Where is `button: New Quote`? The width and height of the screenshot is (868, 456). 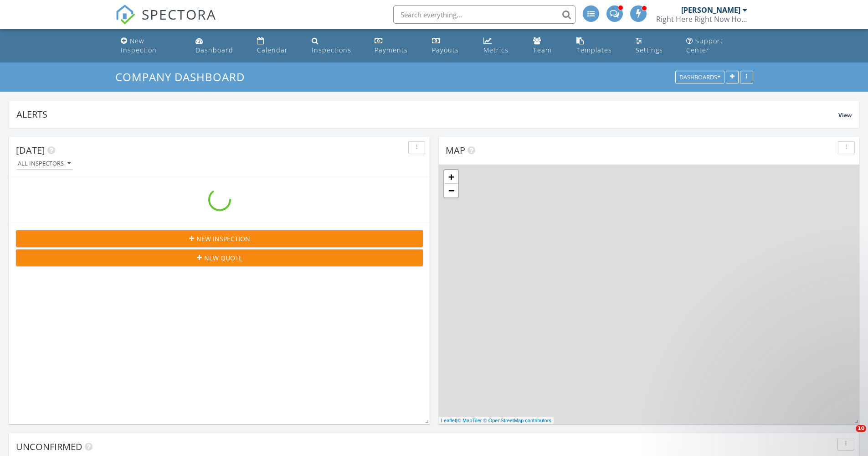 button: New Quote is located at coordinates (219, 258).